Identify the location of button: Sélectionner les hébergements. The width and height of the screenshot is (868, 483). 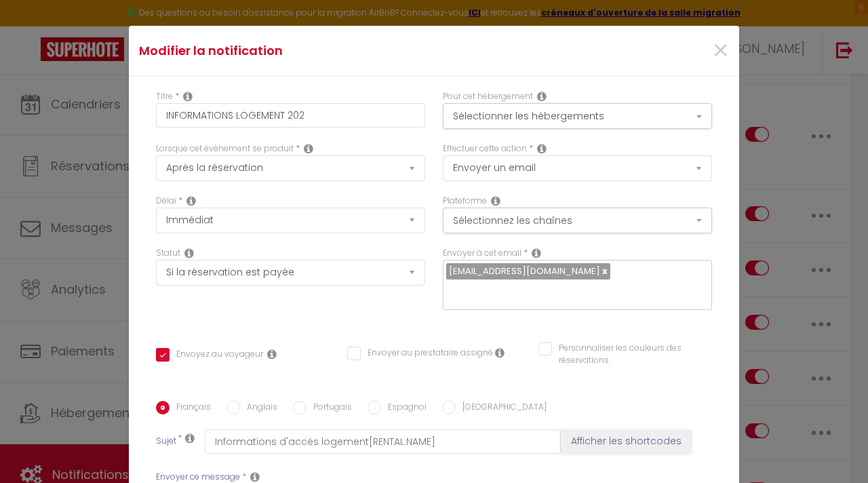
(577, 116).